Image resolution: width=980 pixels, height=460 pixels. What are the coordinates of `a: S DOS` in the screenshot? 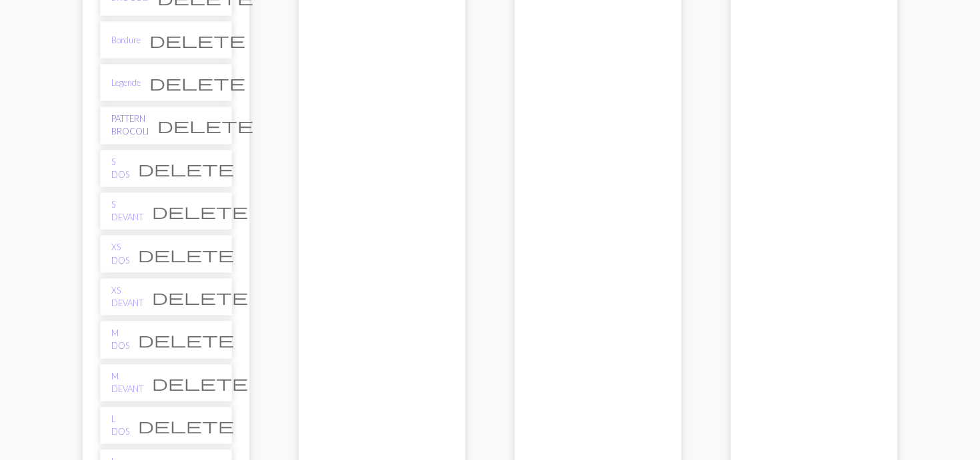 It's located at (120, 169).